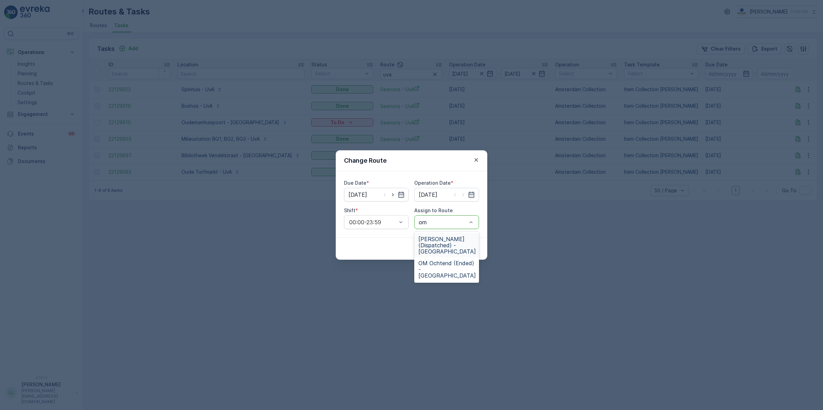  Describe the element at coordinates (349, 210) in the screenshot. I see `label: Shift` at that location.